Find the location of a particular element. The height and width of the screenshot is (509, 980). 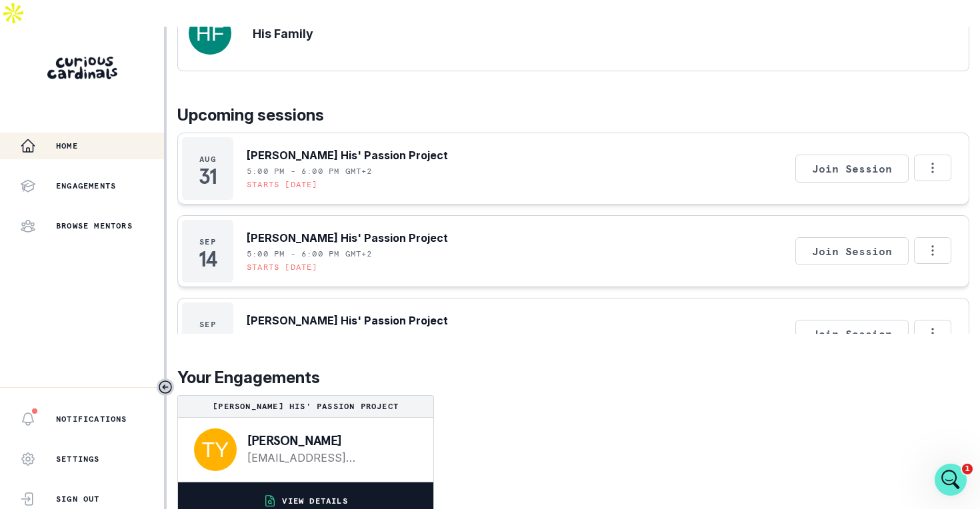

p: Home is located at coordinates (66, 146).